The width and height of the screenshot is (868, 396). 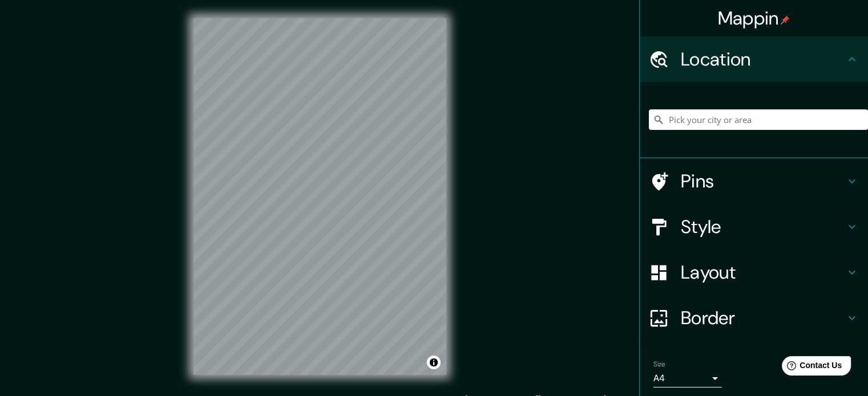 What do you see at coordinates (434, 363) in the screenshot?
I see `button: Toggle attribution` at bounding box center [434, 363].